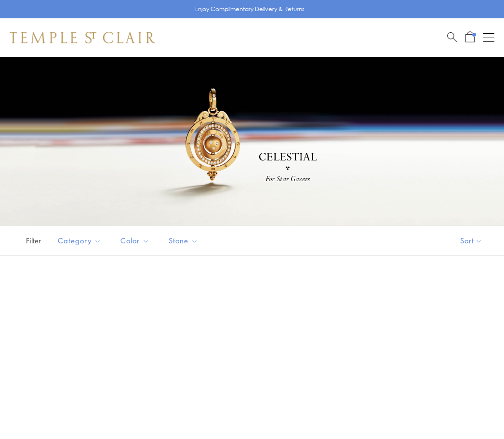 The height and width of the screenshot is (439, 504). I want to click on p: Enjoy Complimentary Delivery & Returns, so click(250, 9).